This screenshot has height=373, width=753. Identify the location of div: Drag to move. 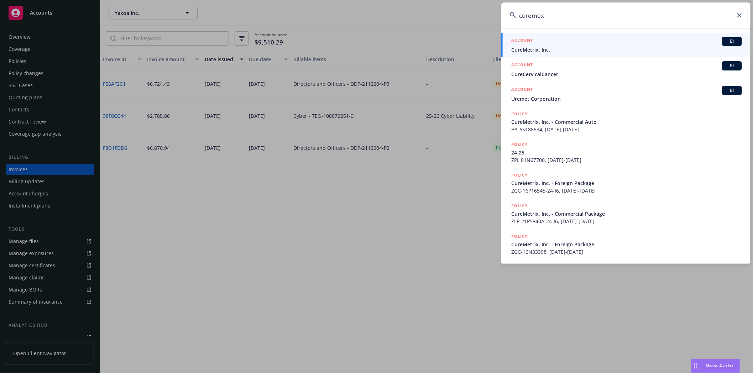
(696, 366).